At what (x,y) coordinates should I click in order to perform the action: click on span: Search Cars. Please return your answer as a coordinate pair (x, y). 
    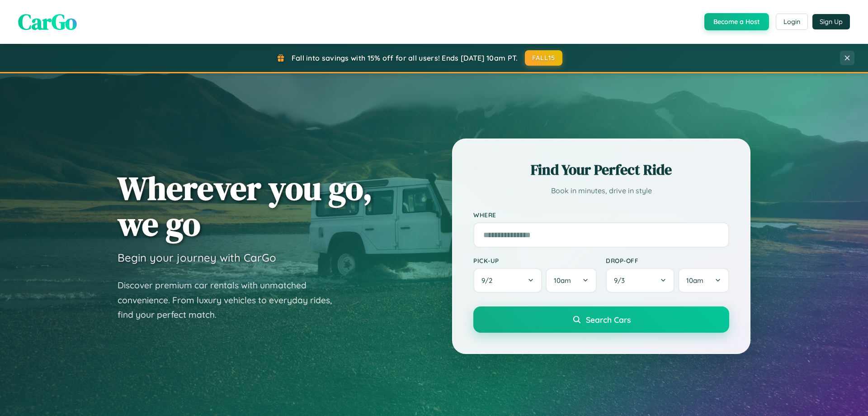
    Looking at the image, I should click on (608, 319).